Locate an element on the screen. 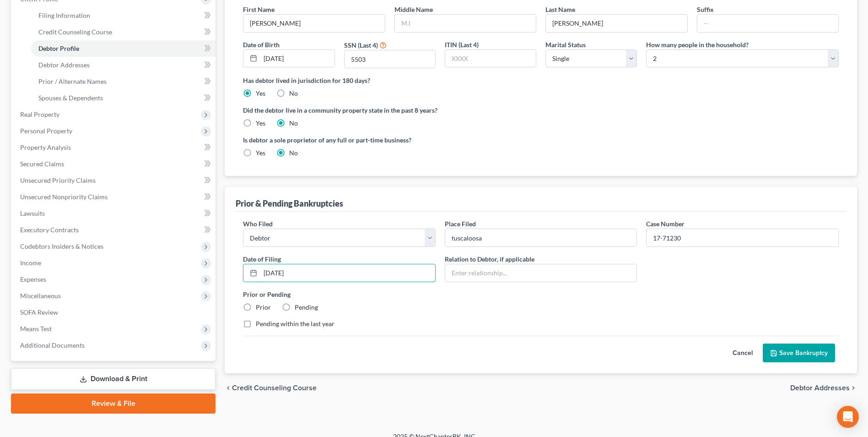 This screenshot has width=868, height=437. a: Property Analysis is located at coordinates (114, 148).